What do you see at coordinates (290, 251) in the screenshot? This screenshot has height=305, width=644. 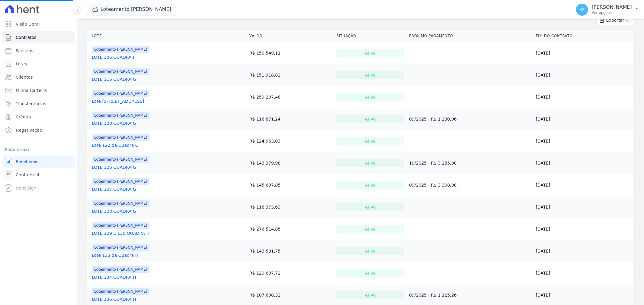 I see `td: R$ 143.581,75` at bounding box center [290, 251].